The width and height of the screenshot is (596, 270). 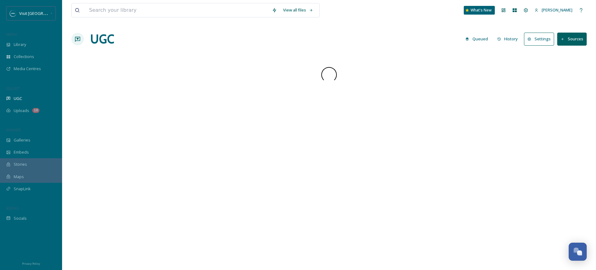 What do you see at coordinates (479, 10) in the screenshot?
I see `a: What's New` at bounding box center [479, 10].